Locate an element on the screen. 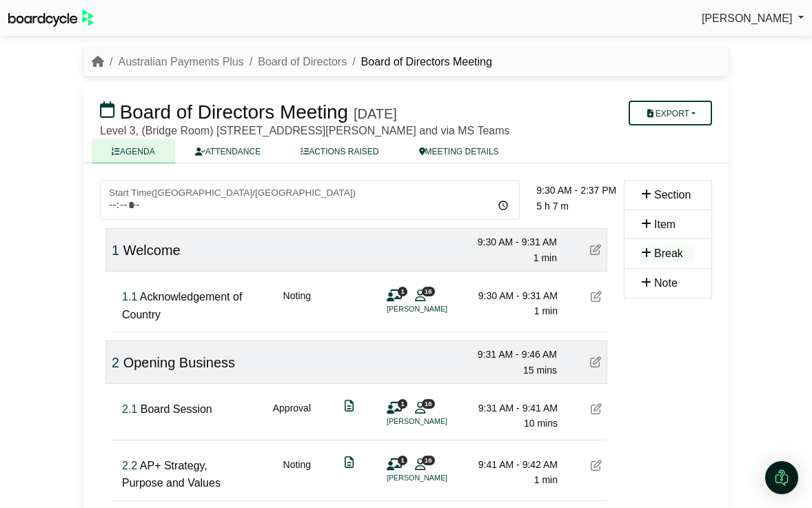 The image size is (812, 508). span: AP+ Strategy, Purpose and Values is located at coordinates (171, 475).